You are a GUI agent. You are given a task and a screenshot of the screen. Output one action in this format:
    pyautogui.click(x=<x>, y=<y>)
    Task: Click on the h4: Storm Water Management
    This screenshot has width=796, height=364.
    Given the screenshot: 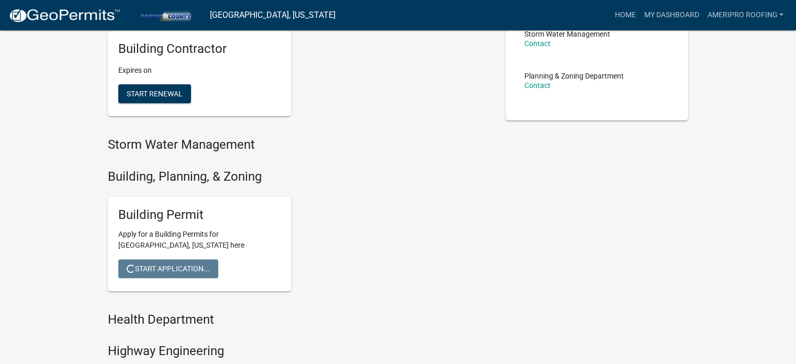 What is the action you would take?
    pyautogui.click(x=299, y=145)
    